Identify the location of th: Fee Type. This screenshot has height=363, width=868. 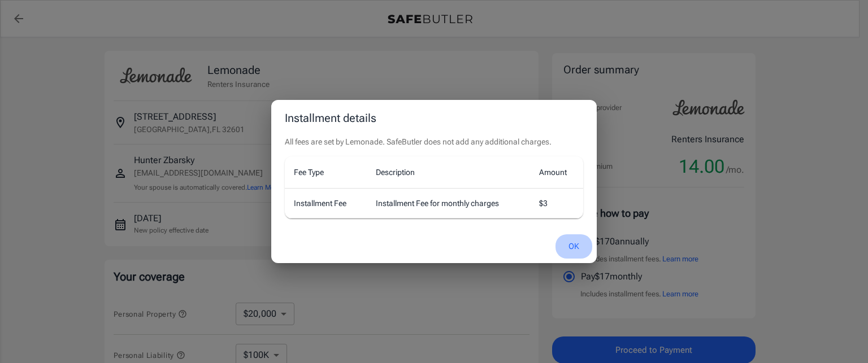
(326, 173).